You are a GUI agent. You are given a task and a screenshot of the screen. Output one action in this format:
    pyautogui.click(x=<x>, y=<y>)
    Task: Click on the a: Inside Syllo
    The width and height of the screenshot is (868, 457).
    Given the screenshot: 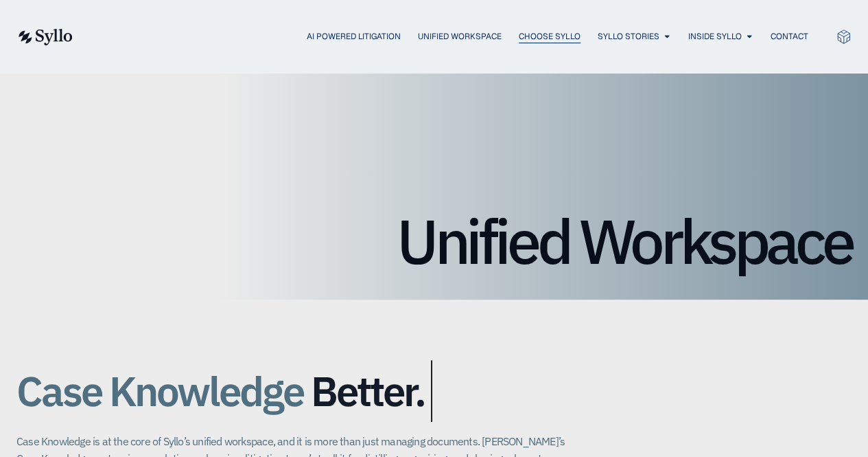 What is the action you would take?
    pyautogui.click(x=715, y=36)
    